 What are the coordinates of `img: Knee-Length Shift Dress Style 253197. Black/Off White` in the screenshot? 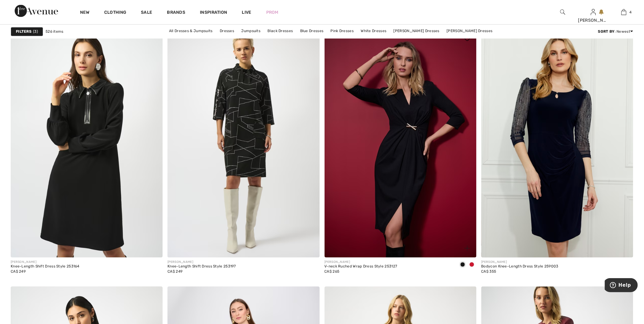 It's located at (244, 144).